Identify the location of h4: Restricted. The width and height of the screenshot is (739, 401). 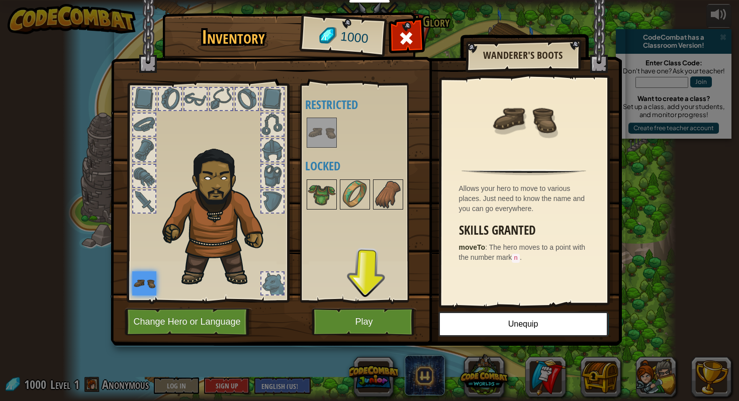
(364, 105).